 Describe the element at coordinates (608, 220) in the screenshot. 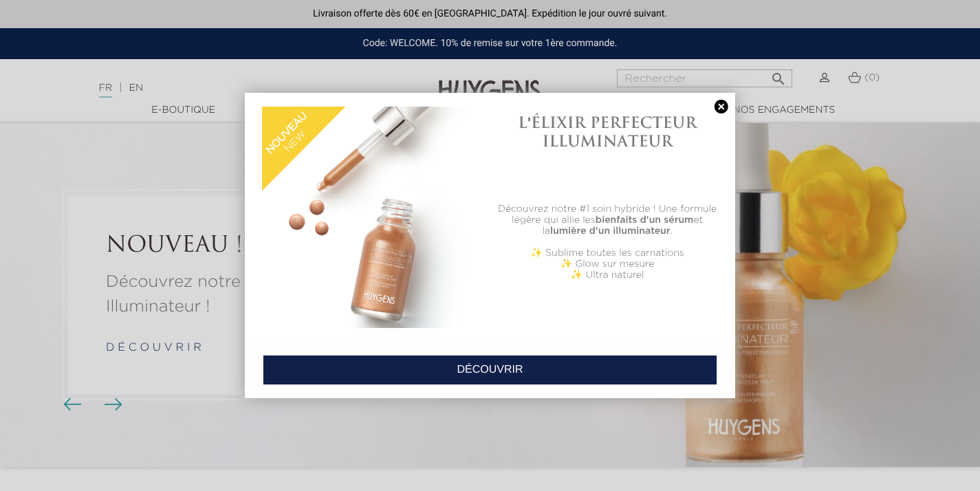

I see `p: Découvrez notre #1 soin hybride ! Une formule légère qui allie les et la .` at that location.